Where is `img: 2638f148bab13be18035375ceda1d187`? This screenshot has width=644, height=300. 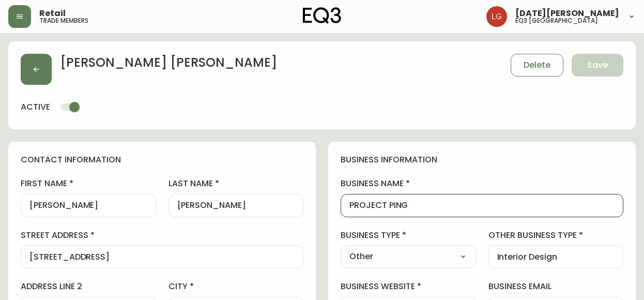
img: 2638f148bab13be18035375ceda1d187 is located at coordinates (497, 16).